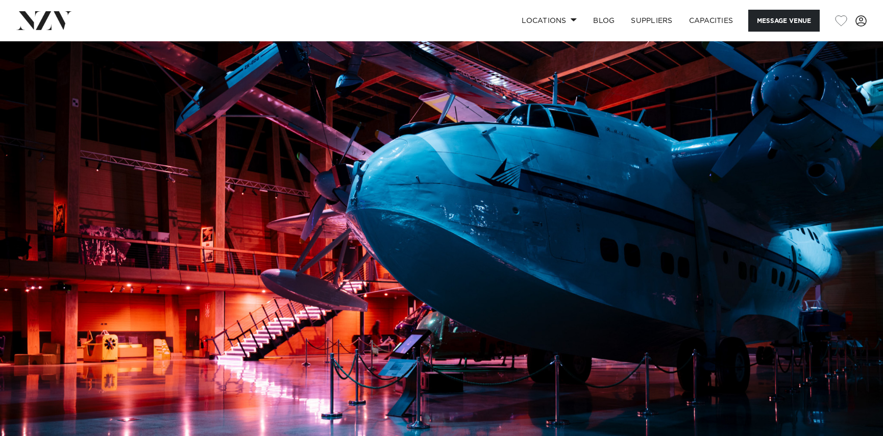  What do you see at coordinates (604, 20) in the screenshot?
I see `a: BLOG` at bounding box center [604, 20].